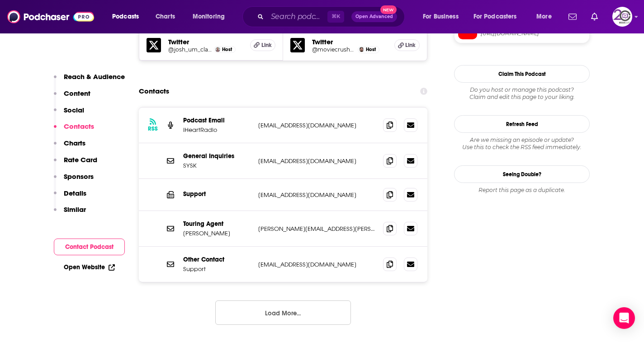 The height and width of the screenshot is (356, 644). What do you see at coordinates (533, 34) in the screenshot?
I see `span: https://www.youtube.com/@stuffyoushouldknow` at bounding box center [533, 34].